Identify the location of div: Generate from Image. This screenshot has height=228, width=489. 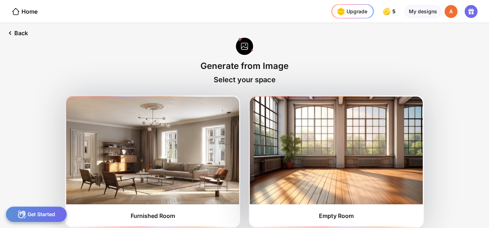
(245, 66).